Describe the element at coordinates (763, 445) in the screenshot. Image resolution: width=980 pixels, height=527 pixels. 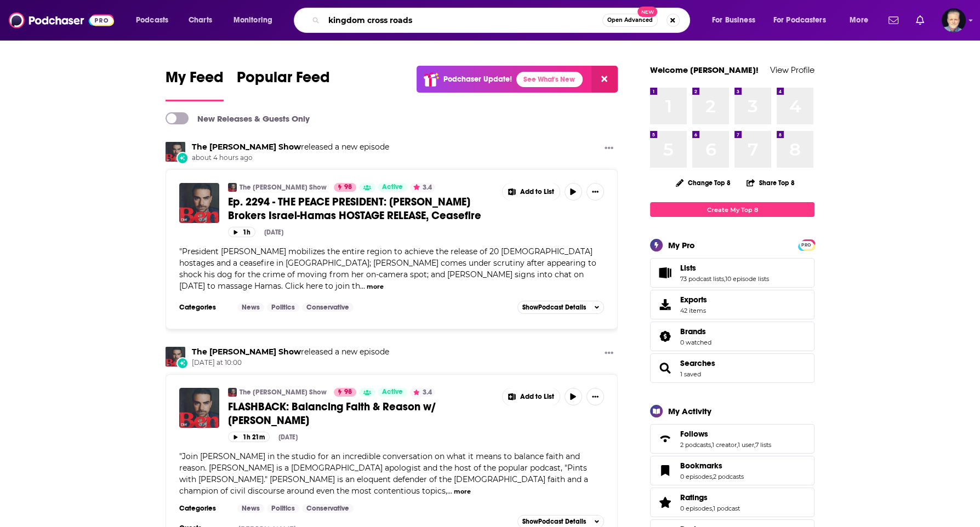
I see `a: 7 lists` at that location.